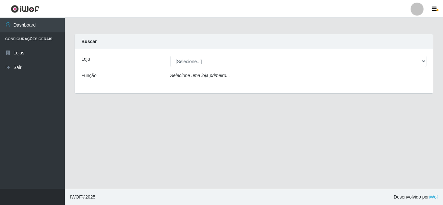  I want to click on label: Função, so click(89, 76).